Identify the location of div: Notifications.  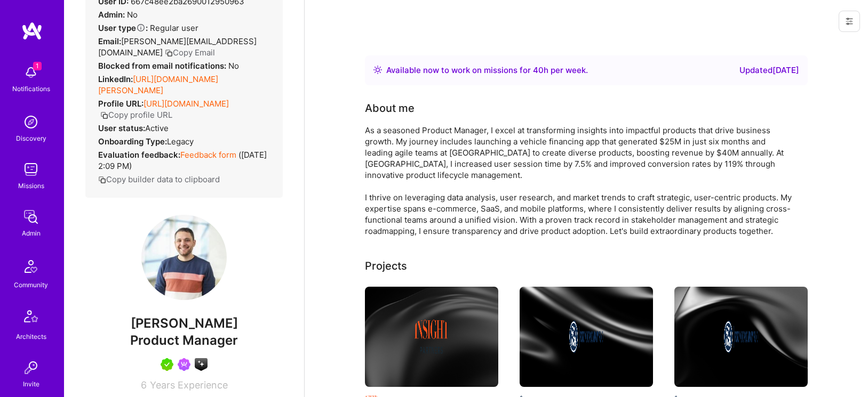
(31, 89).